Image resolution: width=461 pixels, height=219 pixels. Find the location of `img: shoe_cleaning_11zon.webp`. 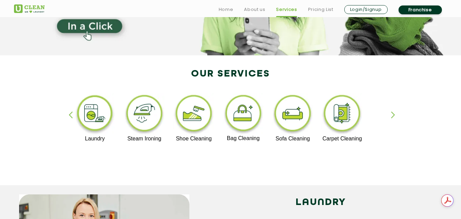

img: shoe_cleaning_11zon.webp is located at coordinates (194, 114).